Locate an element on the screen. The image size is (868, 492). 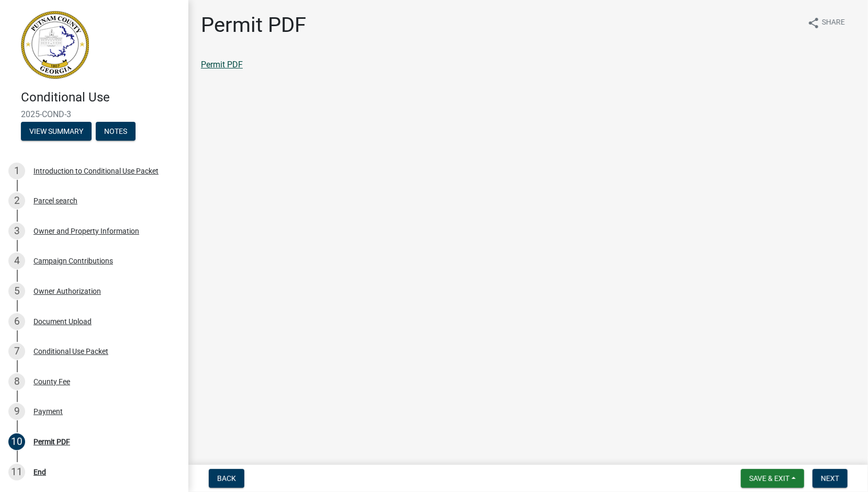
div: County Fee is located at coordinates (52, 381).